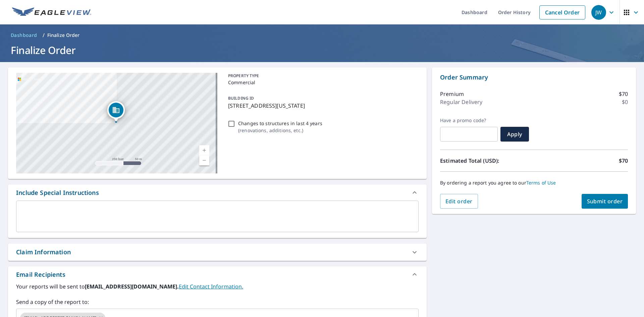  I want to click on nav: breadcrumb, so click(322, 35).